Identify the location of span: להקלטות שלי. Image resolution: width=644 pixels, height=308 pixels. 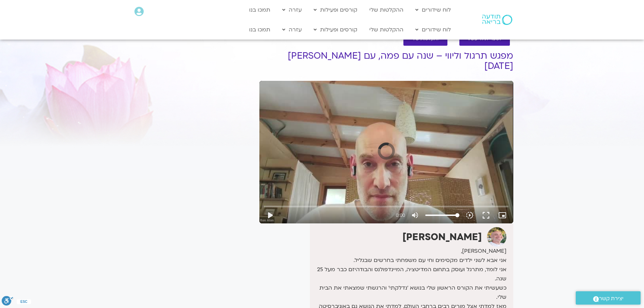
(425, 39).